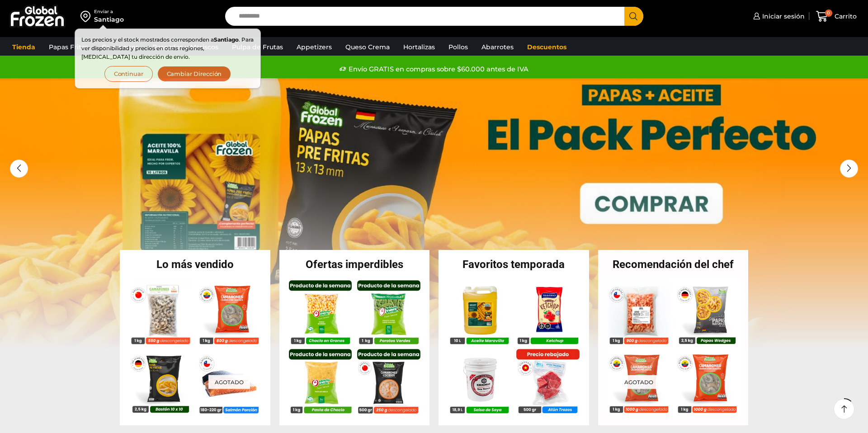 This screenshot has height=433, width=868. I want to click on img: address-field-icon.svg, so click(87, 16).